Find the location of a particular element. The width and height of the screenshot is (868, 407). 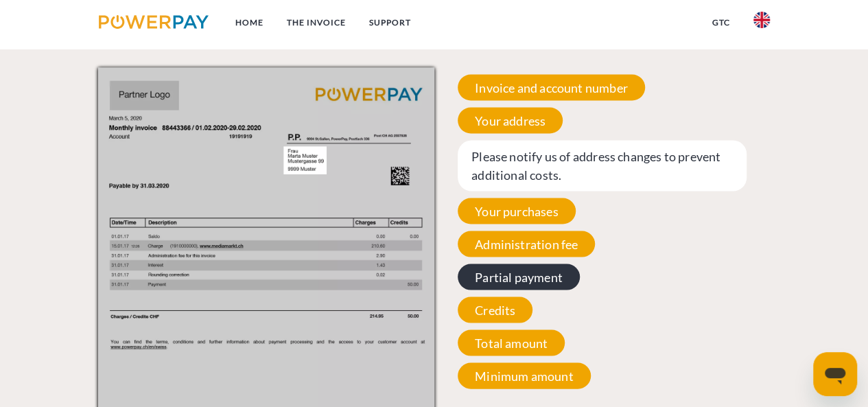

span: Please notify us of address changes to prevent additional costs. is located at coordinates (602, 165).